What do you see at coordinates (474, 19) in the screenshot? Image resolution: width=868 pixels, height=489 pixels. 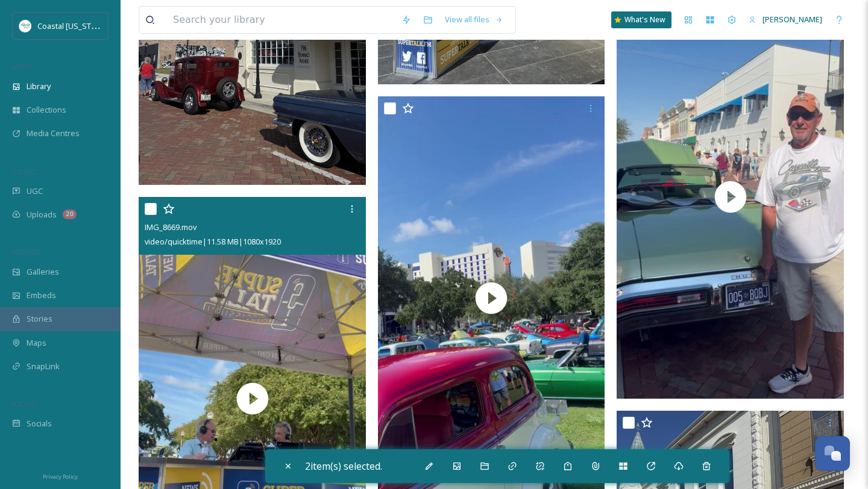 I see `a: View all files` at bounding box center [474, 19].